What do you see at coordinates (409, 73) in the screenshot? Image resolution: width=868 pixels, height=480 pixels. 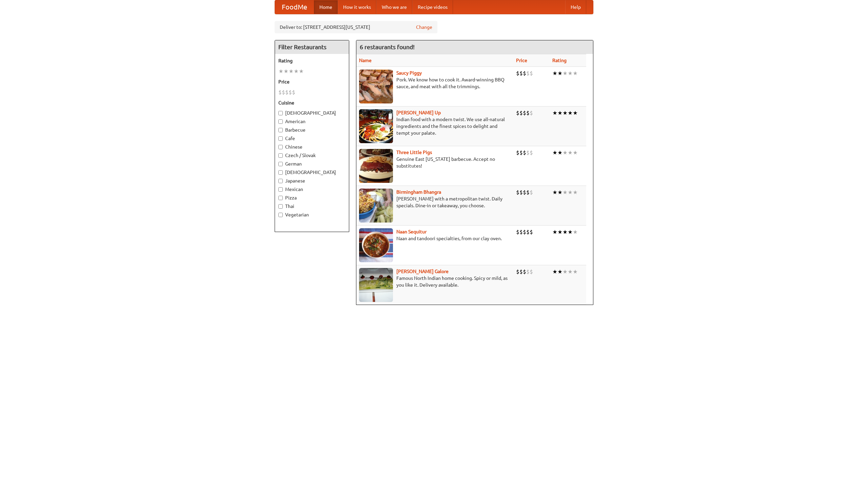 I see `b: Saucy Piggy` at bounding box center [409, 73].